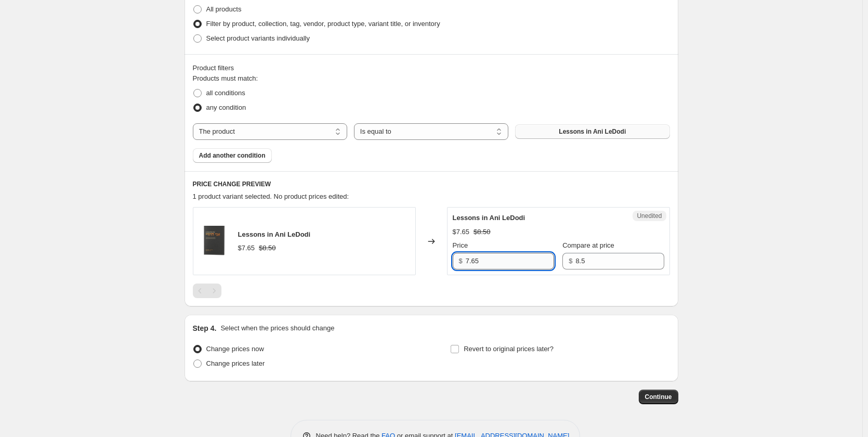 The height and width of the screenshot is (437, 868). I want to click on span: Change prices now, so click(235, 348).